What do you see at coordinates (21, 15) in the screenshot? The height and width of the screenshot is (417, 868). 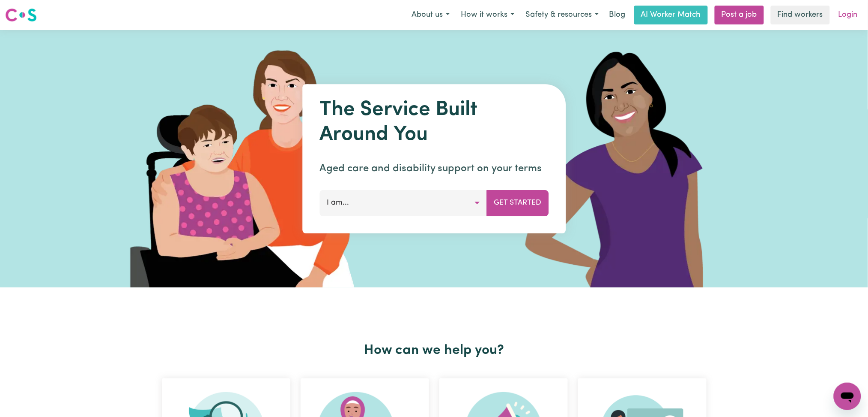 I see `a: Careseekers logo` at bounding box center [21, 15].